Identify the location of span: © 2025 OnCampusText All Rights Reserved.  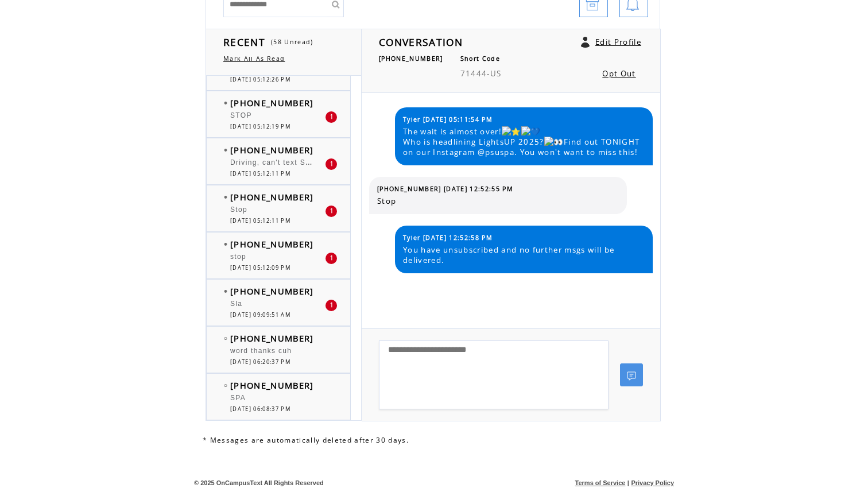
(259, 483).